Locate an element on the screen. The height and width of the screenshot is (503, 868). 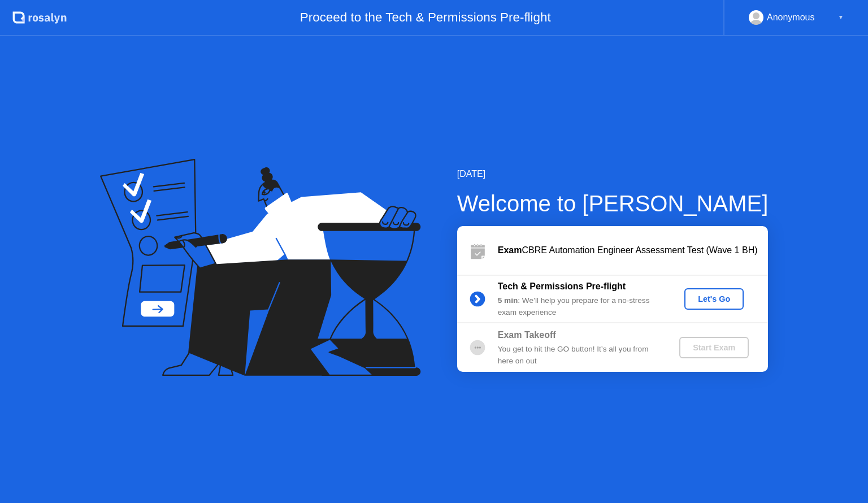
div: Start Exam is located at coordinates (714, 348).